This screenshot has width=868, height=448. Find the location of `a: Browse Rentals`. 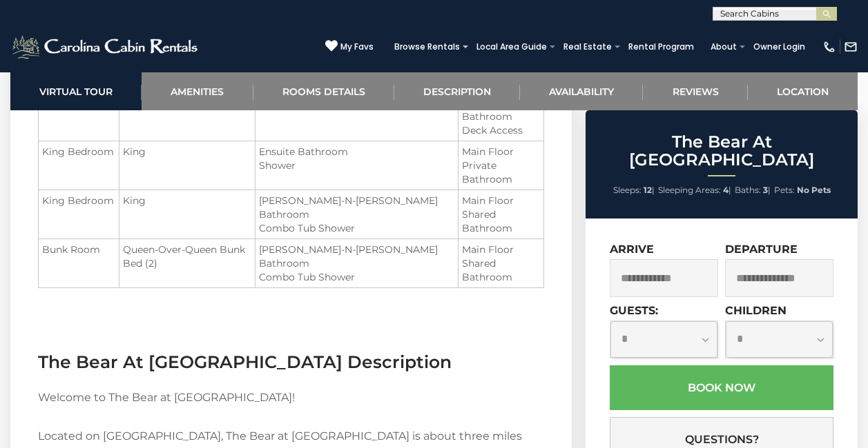

a: Browse Rentals is located at coordinates (427, 47).